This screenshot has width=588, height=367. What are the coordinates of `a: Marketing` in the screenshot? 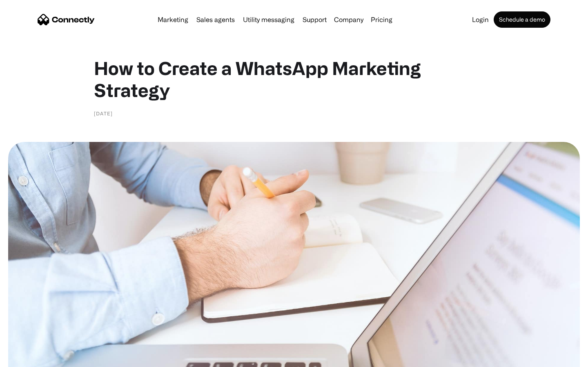 It's located at (173, 20).